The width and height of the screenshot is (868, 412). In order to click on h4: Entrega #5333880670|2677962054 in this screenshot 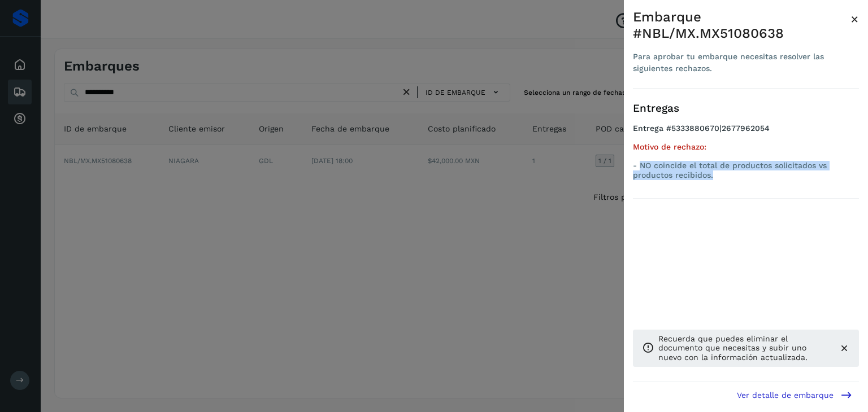, I will do `click(746, 133)`.